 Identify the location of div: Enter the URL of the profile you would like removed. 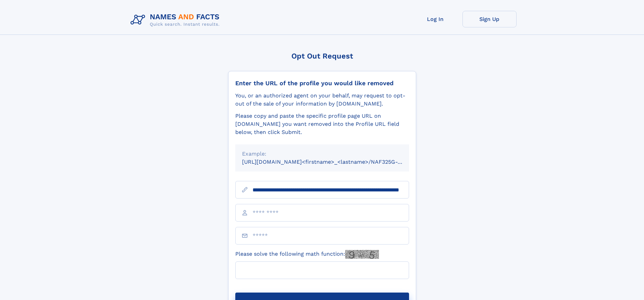
(322, 83).